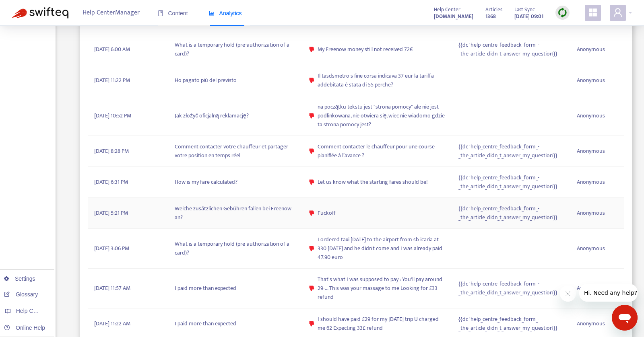 The image size is (644, 337). What do you see at coordinates (25, 328) in the screenshot?
I see `a: Online Help` at bounding box center [25, 328].